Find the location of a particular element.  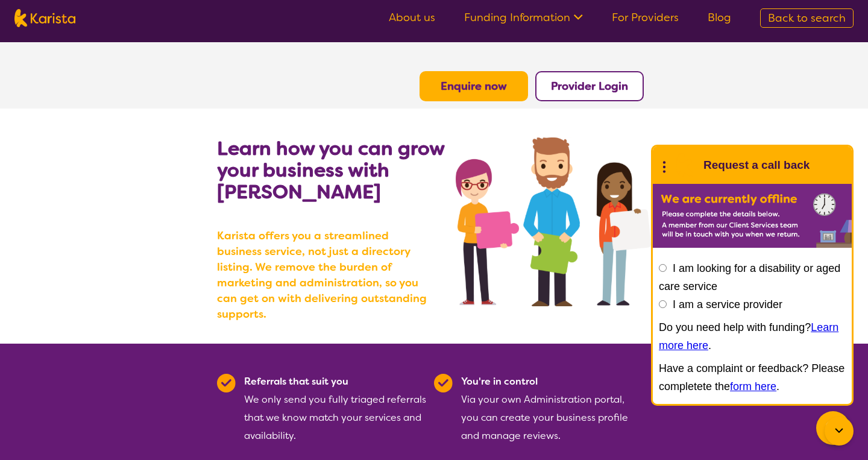

a: About us is located at coordinates (412, 18).